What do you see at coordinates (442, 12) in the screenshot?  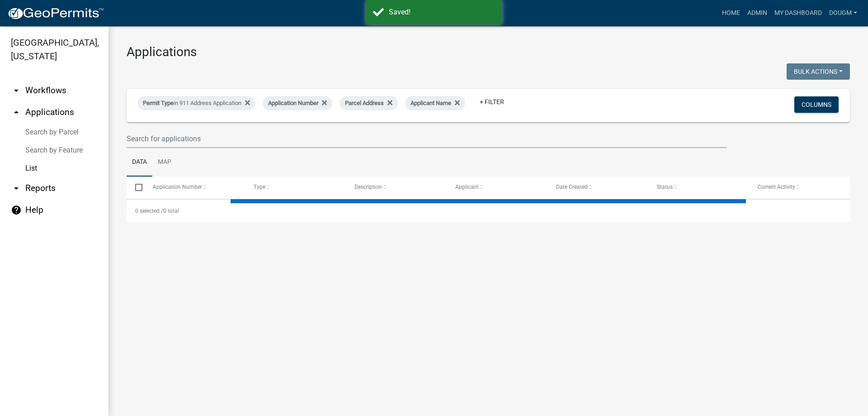 I see `div: Saved!` at bounding box center [442, 12].